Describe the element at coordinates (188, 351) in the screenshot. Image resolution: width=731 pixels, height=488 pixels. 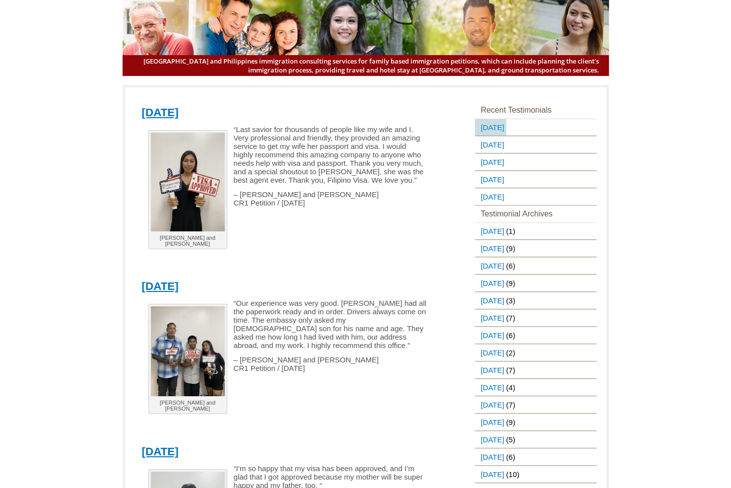
I see `img: Mark Anthony` at that location.